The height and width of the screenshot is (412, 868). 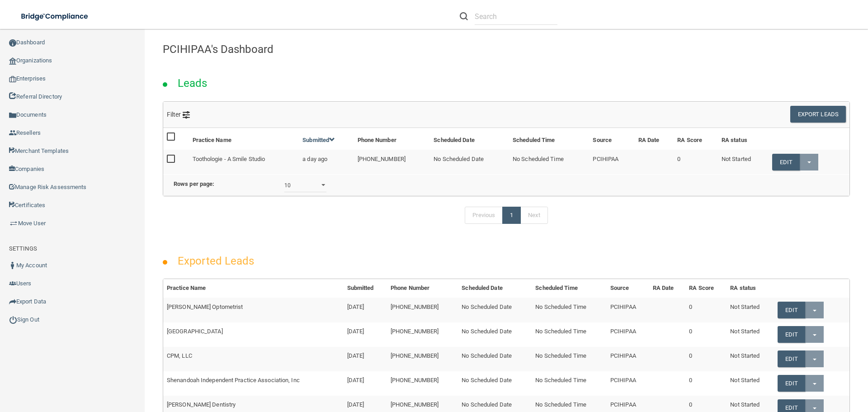 I want to click on h4: PCIHIPAA's Dashboard, so click(x=506, y=49).